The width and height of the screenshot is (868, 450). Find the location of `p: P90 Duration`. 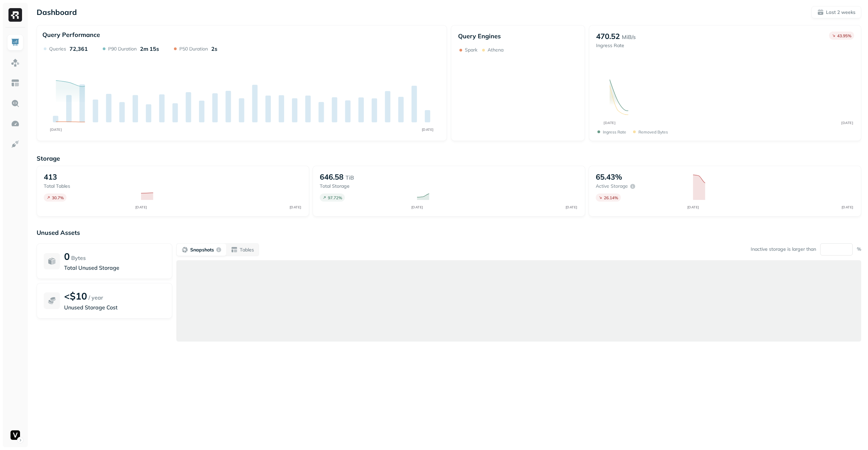

p: P90 Duration is located at coordinates (122, 48).